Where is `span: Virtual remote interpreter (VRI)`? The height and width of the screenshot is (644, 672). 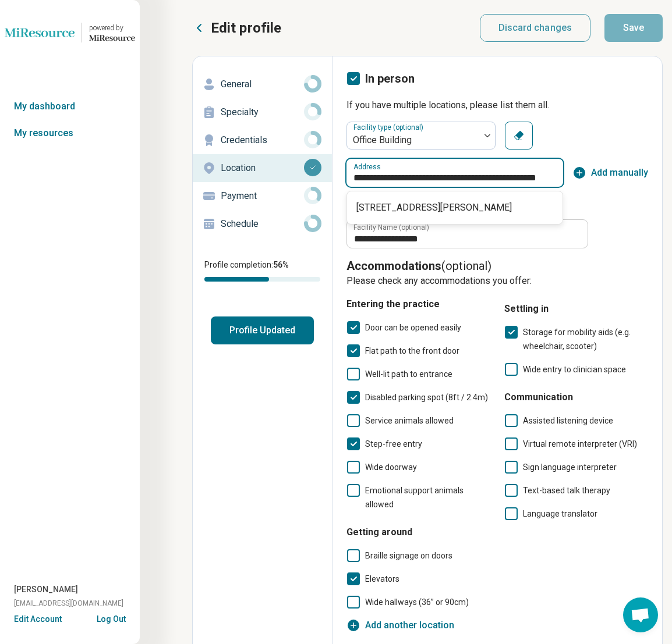
span: Virtual remote interpreter (VRI) is located at coordinates (580, 444).